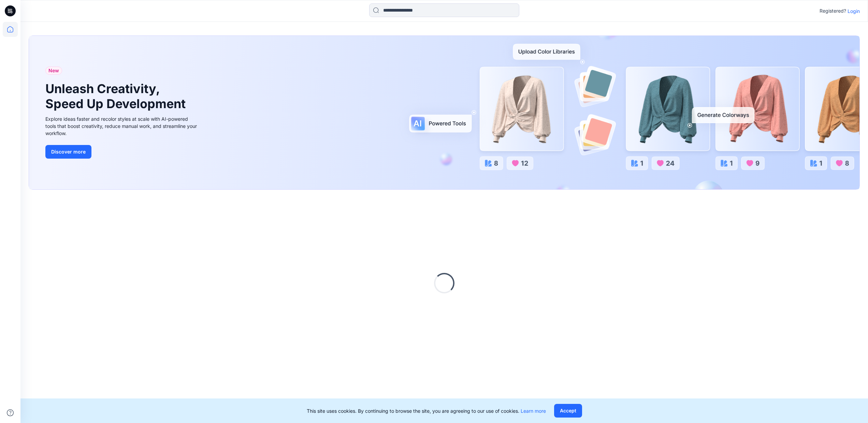  I want to click on h1: Unleash Creativity, Speed Up Development, so click(117, 96).